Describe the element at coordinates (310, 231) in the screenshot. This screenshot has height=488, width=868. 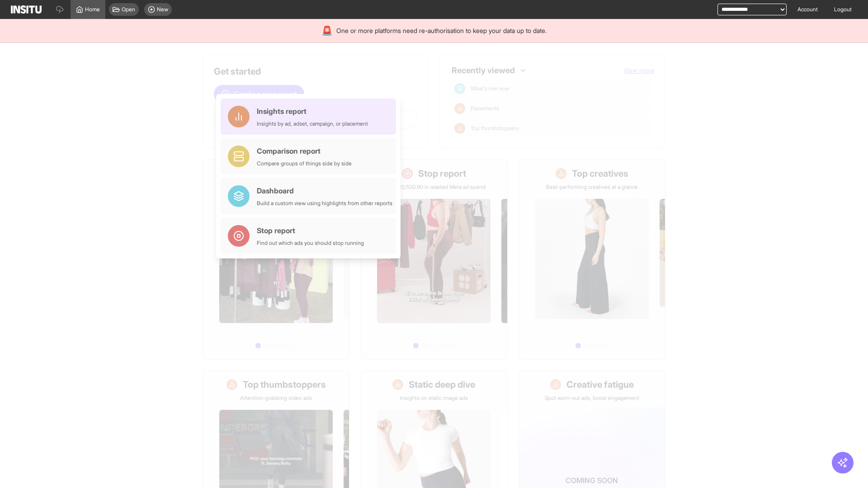
I see `div: Stop report` at that location.